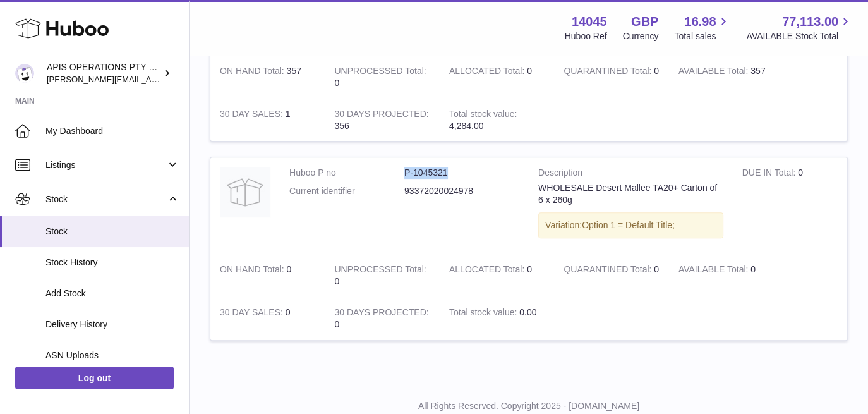 This screenshot has width=868, height=414. I want to click on span: 77,113.00, so click(810, 21).